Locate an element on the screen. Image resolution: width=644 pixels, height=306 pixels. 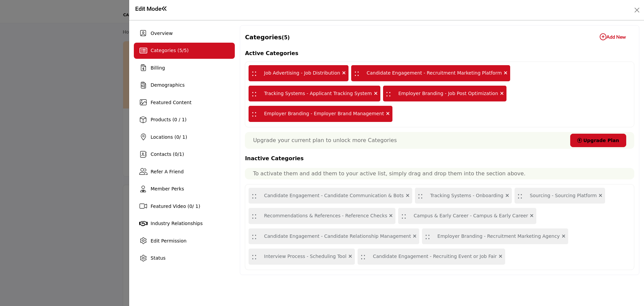
div: Recommendations & References - Reference Checks is located at coordinates (322, 216).